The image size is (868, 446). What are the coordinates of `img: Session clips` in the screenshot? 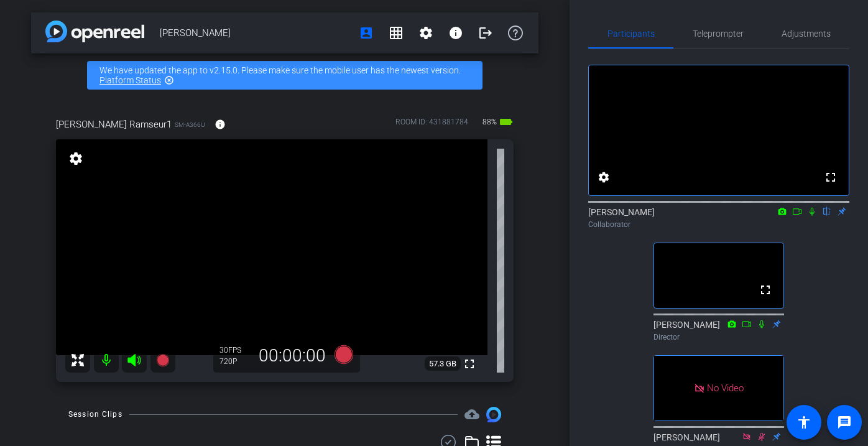 It's located at (494, 414).